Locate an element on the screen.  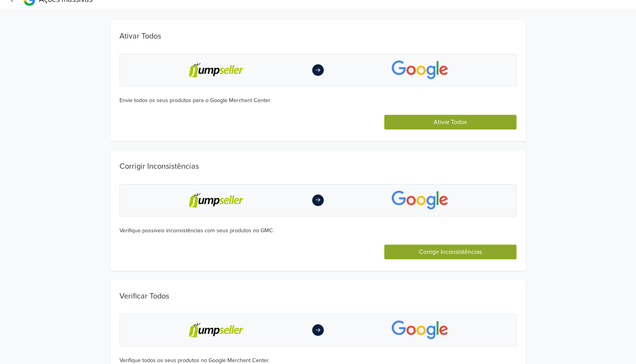
h1: Verificar Todos is located at coordinates (318, 296).